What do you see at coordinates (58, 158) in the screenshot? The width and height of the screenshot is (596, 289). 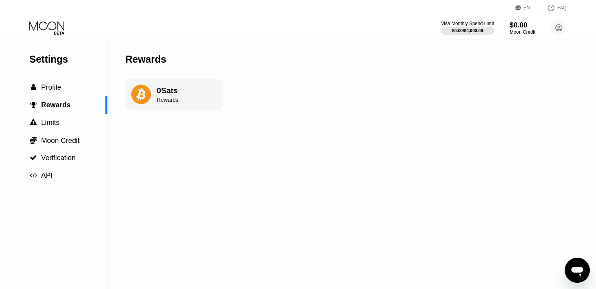 I see `span: Verification` at bounding box center [58, 158].